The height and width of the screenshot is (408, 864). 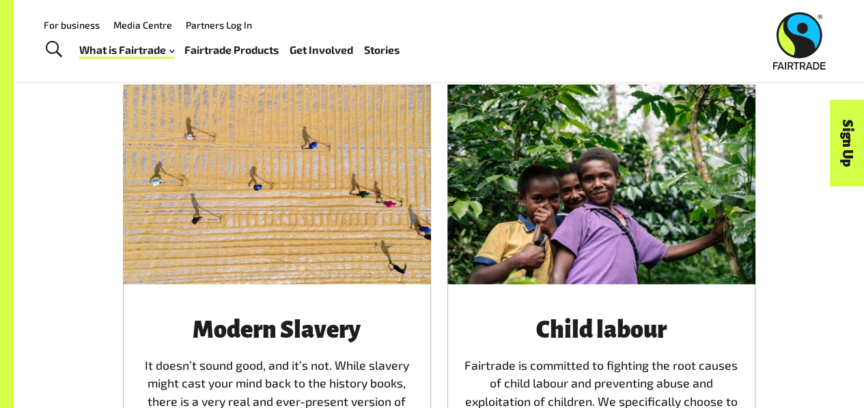 What do you see at coordinates (72, 25) in the screenshot?
I see `a: For business` at bounding box center [72, 25].